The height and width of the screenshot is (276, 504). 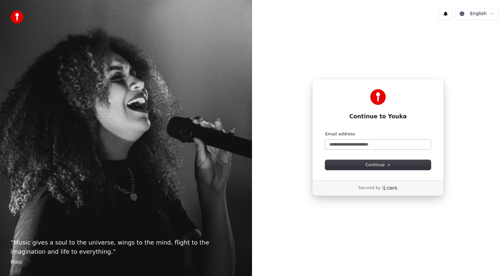 I want to click on footer: Plato, so click(x=126, y=263).